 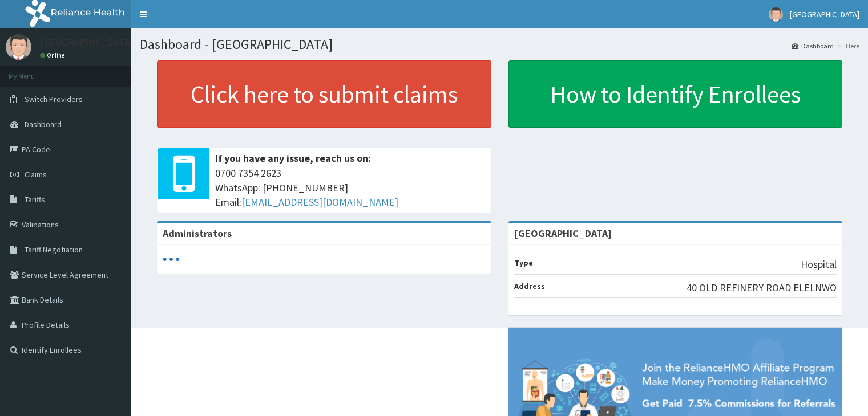 I want to click on p: 40 OLD REFINERY ROAD ELELNWO, so click(x=761, y=288).